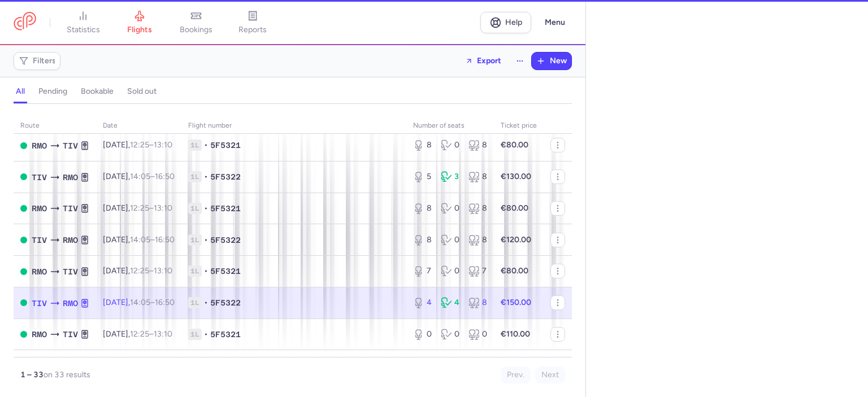 Image resolution: width=868 pixels, height=397 pixels. Describe the element at coordinates (550, 376) in the screenshot. I see `button: Next` at that location.